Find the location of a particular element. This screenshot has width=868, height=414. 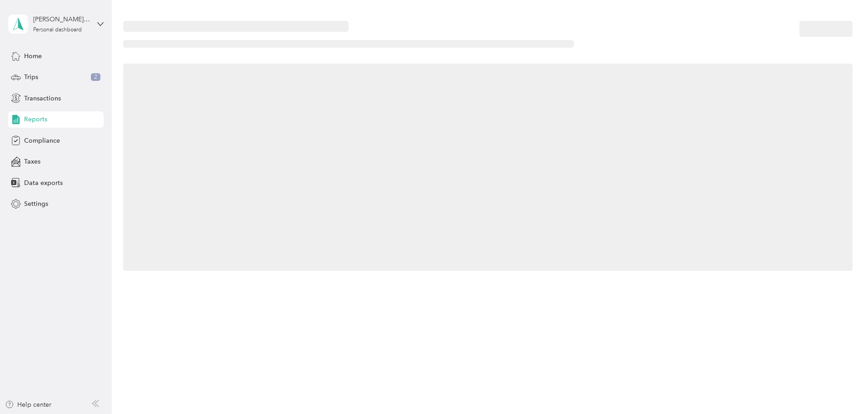

span: Settings is located at coordinates (36, 204).